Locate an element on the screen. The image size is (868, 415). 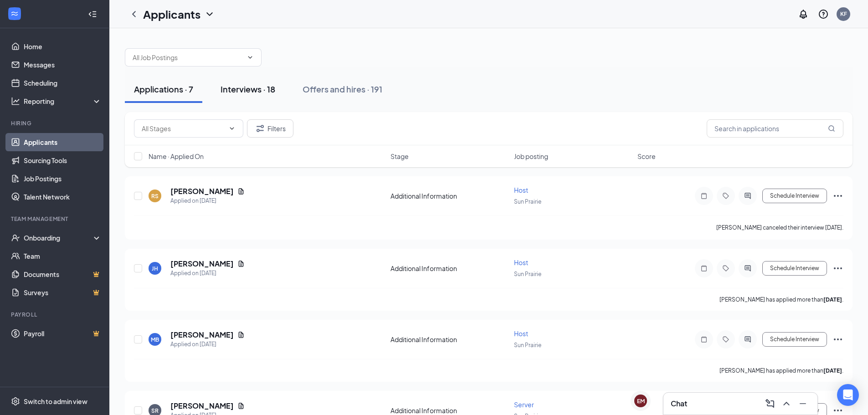
svg: UserCheck is located at coordinates (15, 238).